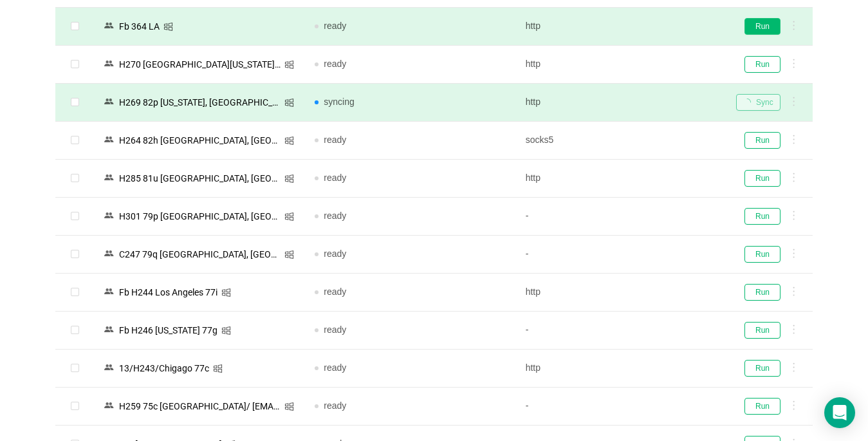 The height and width of the screenshot is (441, 868). What do you see at coordinates (621, 140) in the screenshot?
I see `td: socks5` at bounding box center [621, 140].